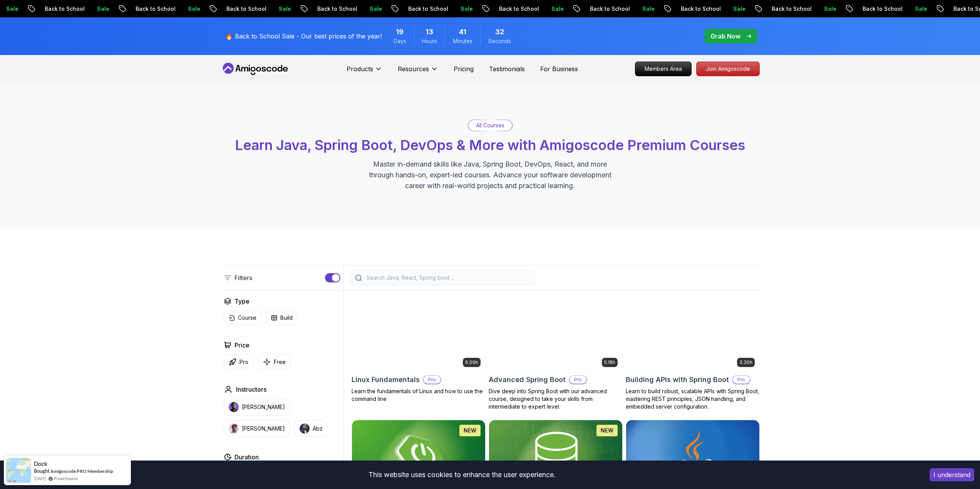 This screenshot has width=980, height=489. I want to click on img: Building APIs with Spring Boot card, so click(693, 334).